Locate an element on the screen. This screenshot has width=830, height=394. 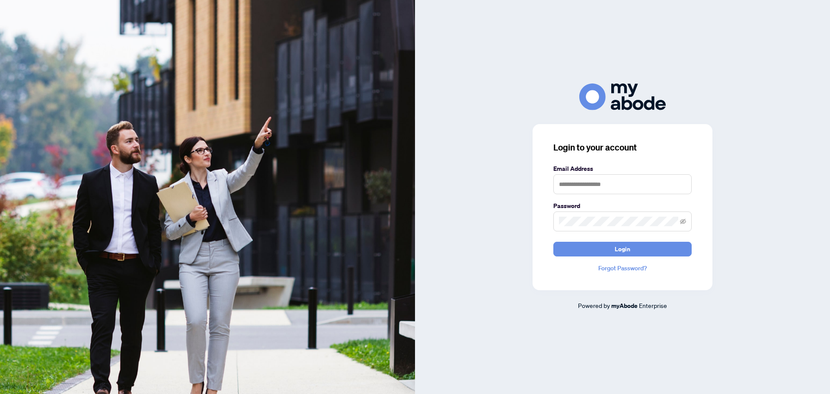
span: Powered by is located at coordinates (594, 305).